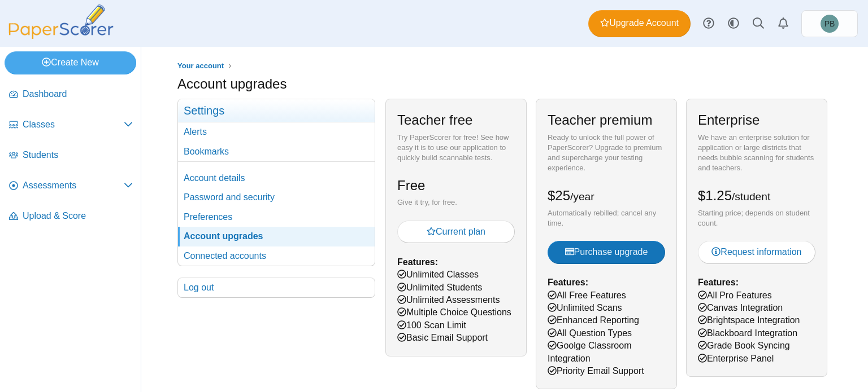 This screenshot has width=868, height=392. Describe the element at coordinates (829, 24) in the screenshot. I see `span: Patty Babbitt` at that location.